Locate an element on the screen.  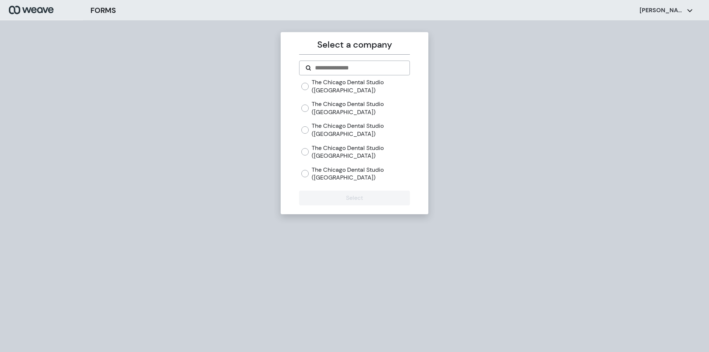
p: Select a company is located at coordinates (354, 45).